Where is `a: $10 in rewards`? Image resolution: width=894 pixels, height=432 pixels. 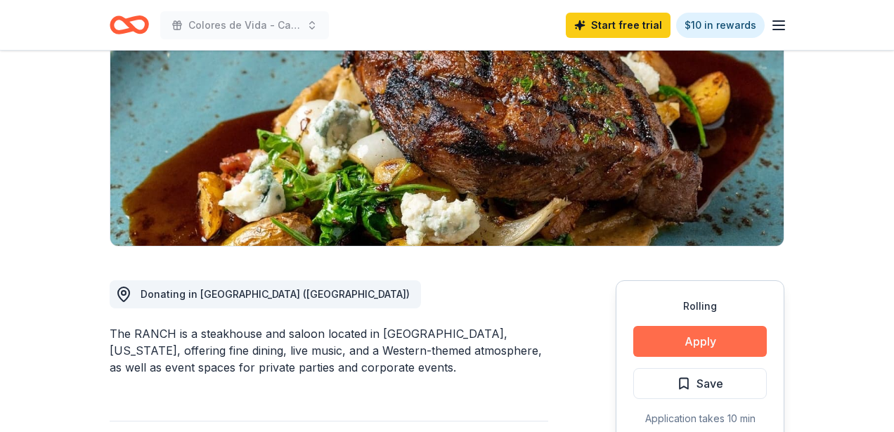
a: $10 in rewards is located at coordinates (720, 25).